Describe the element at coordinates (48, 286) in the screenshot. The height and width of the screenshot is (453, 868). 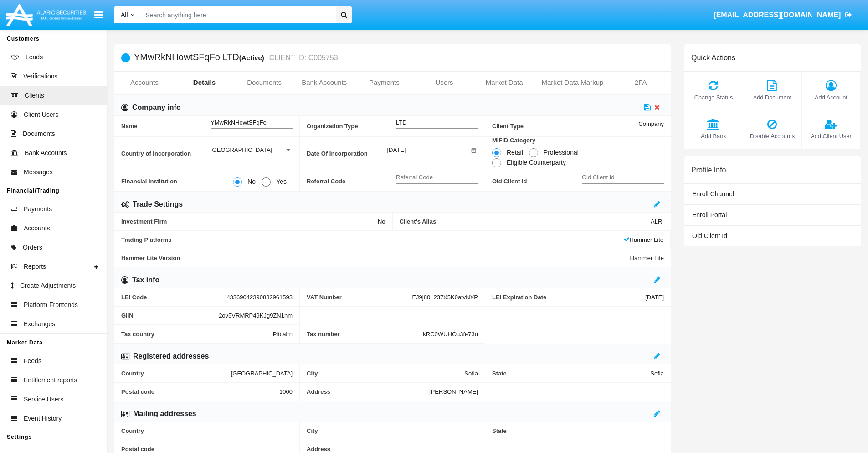
I see `span: Create Adjustments` at that location.